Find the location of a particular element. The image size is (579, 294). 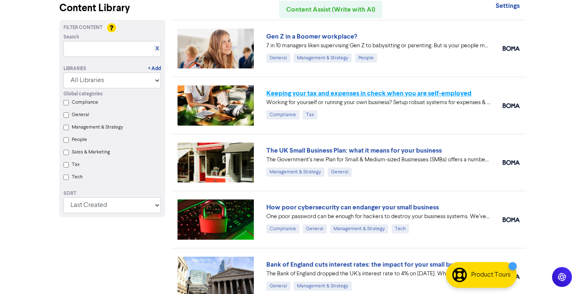

label: People is located at coordinates (79, 140).